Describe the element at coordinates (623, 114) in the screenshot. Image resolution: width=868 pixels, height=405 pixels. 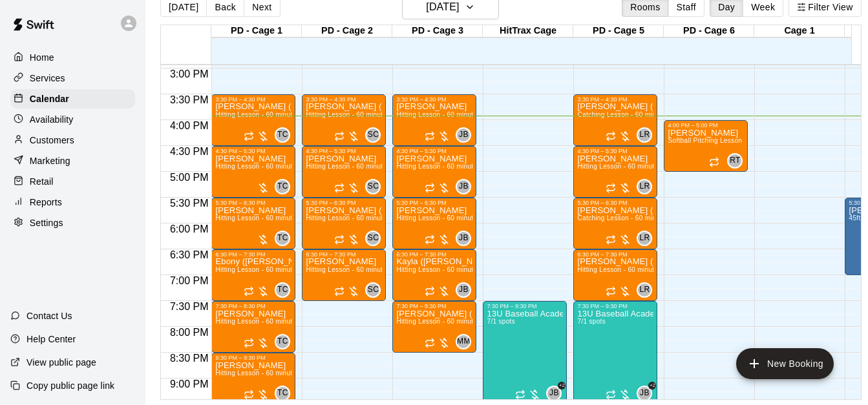
I see `span: Catching Lesson - 60 minutes` at that location.